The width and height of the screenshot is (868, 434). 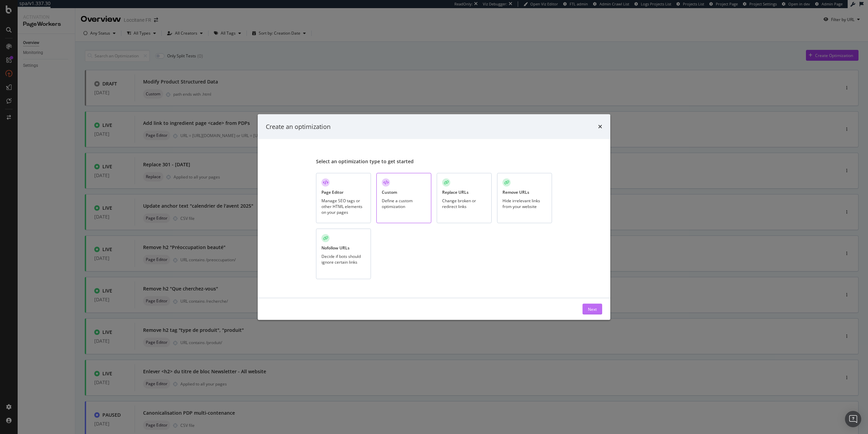 What do you see at coordinates (853, 419) in the screenshot?
I see `div: Open Intercom Messenger` at bounding box center [853, 419].